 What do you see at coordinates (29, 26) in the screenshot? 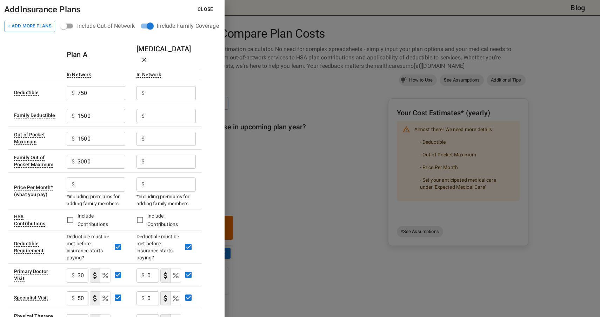
I see `button: Add Plan to Comparison` at bounding box center [29, 26].